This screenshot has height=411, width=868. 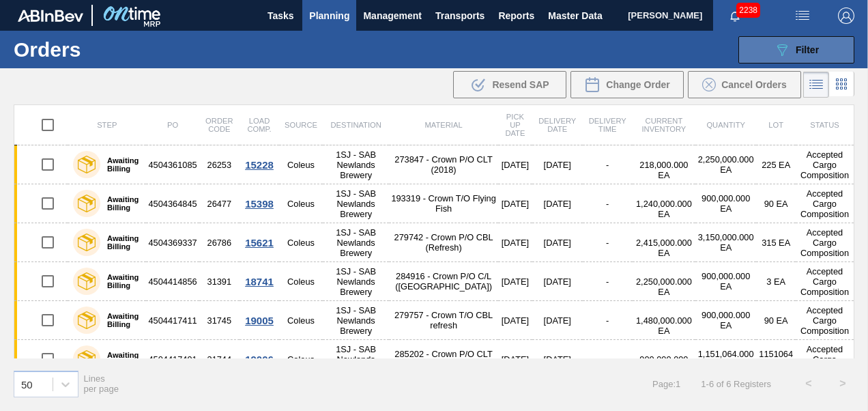 I want to click on td: 26786, so click(x=219, y=242).